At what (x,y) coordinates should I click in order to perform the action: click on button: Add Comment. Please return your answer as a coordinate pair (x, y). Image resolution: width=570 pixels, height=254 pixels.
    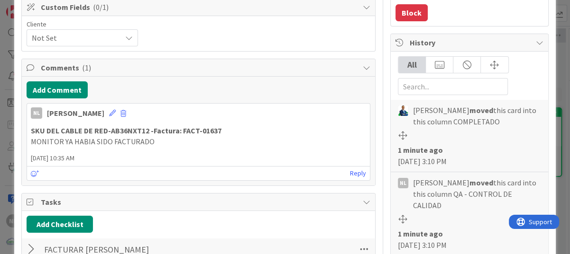
    Looking at the image, I should click on (57, 90).